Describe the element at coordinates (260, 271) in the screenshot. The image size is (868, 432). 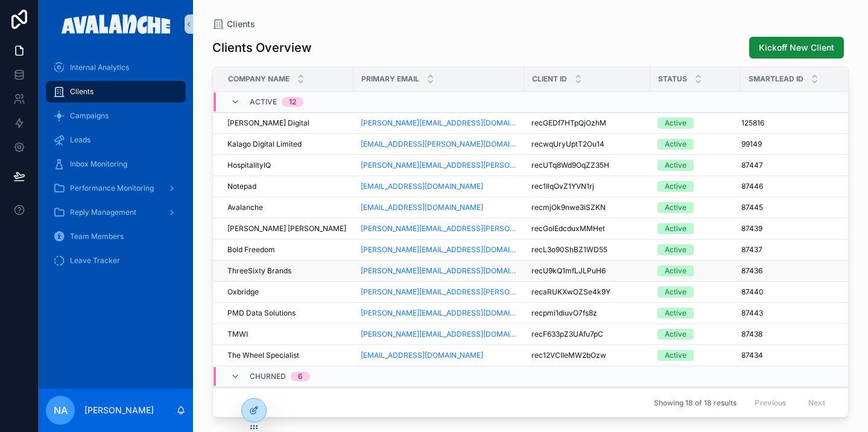
I see `span: ThreeSixty Brands` at that location.